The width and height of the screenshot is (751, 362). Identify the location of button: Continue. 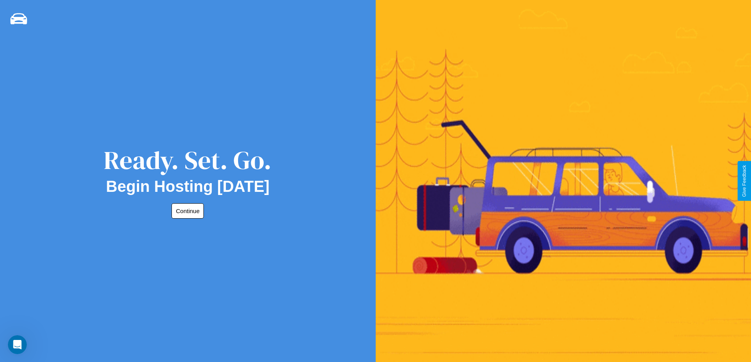
(188, 211).